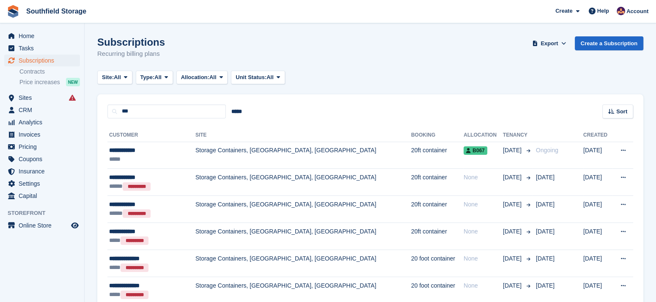  I want to click on button: Export, so click(549, 43).